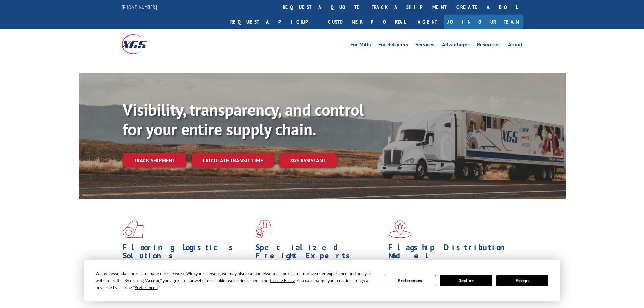  Describe the element at coordinates (235, 280) in the screenshot. I see `div: We use essential cookies to make our site work. With your consent, we may also use non-essential ...` at that location.